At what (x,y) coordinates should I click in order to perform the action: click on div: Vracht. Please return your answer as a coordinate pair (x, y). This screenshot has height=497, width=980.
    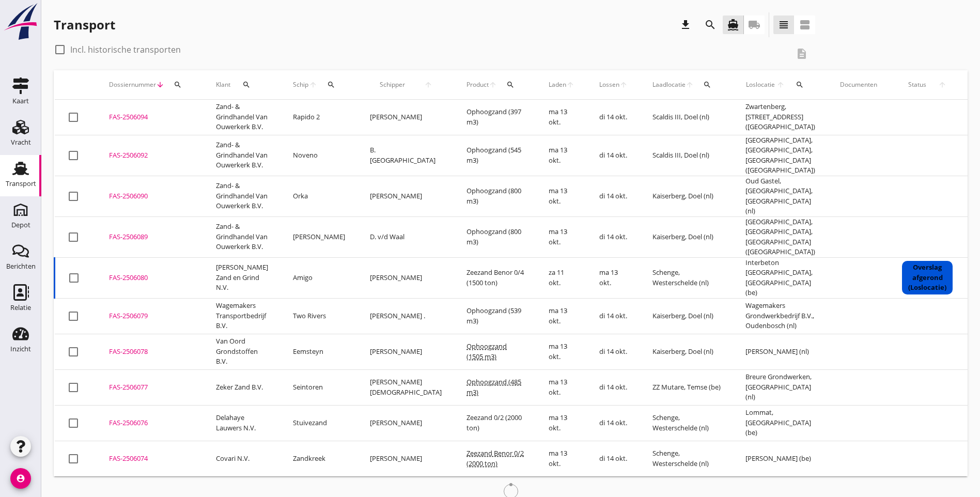
    Looking at the image, I should click on (21, 142).